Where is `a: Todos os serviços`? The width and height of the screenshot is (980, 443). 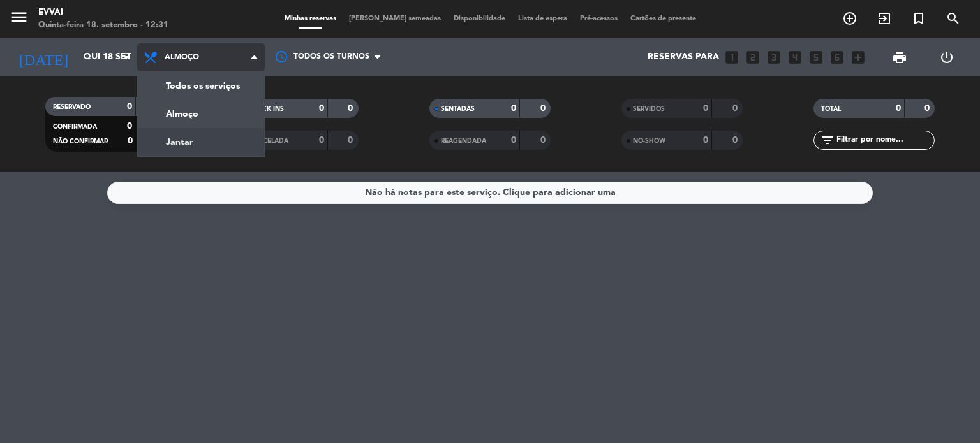
a: Todos os serviços is located at coordinates (201, 86).